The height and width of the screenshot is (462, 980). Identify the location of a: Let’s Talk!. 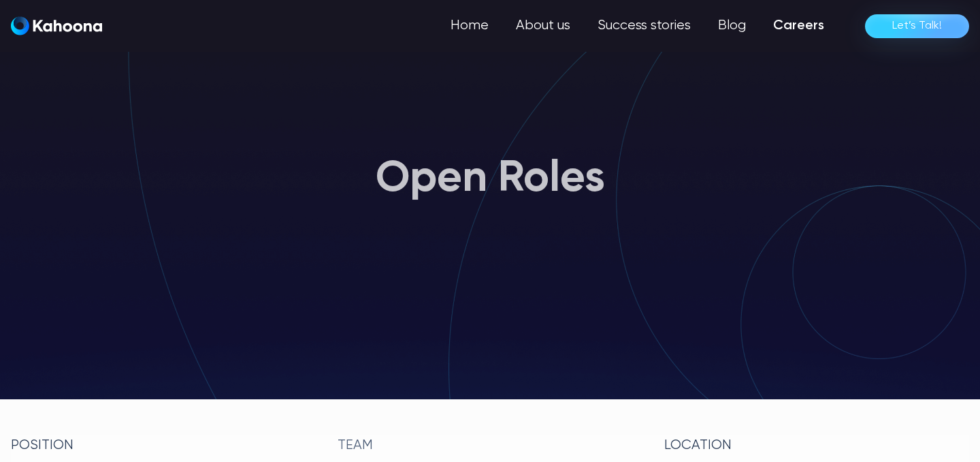
(917, 26).